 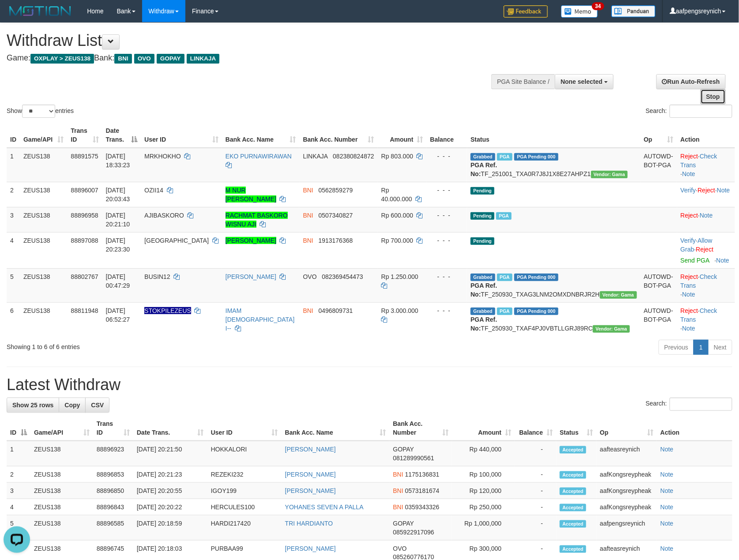 I want to click on td: 3, so click(x=18, y=491).